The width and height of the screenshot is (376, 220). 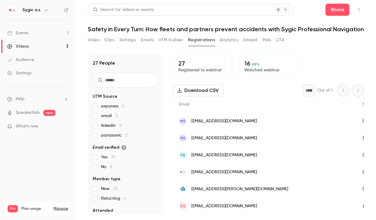 What do you see at coordinates (183, 155) in the screenshot?
I see `span: PB` at bounding box center [183, 155].